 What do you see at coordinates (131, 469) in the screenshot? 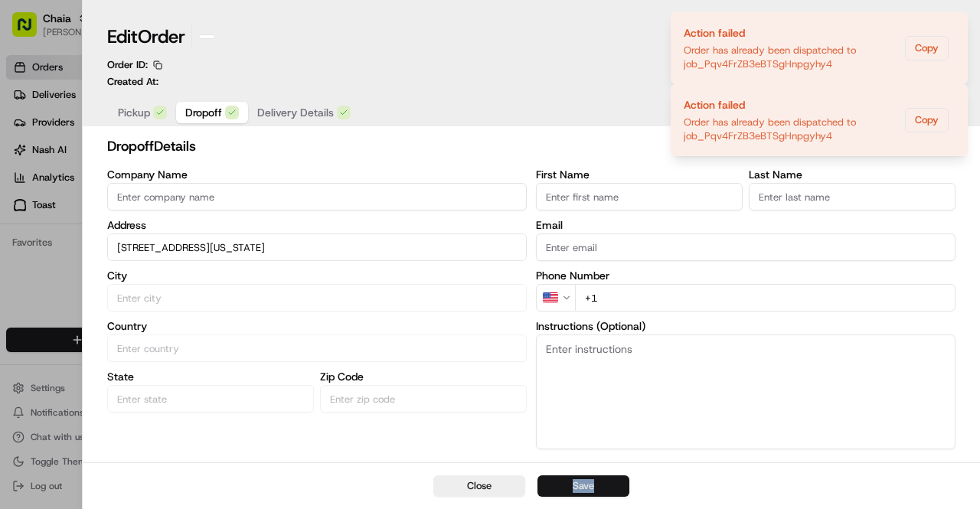
I see `label: Advanced` at bounding box center [131, 469].